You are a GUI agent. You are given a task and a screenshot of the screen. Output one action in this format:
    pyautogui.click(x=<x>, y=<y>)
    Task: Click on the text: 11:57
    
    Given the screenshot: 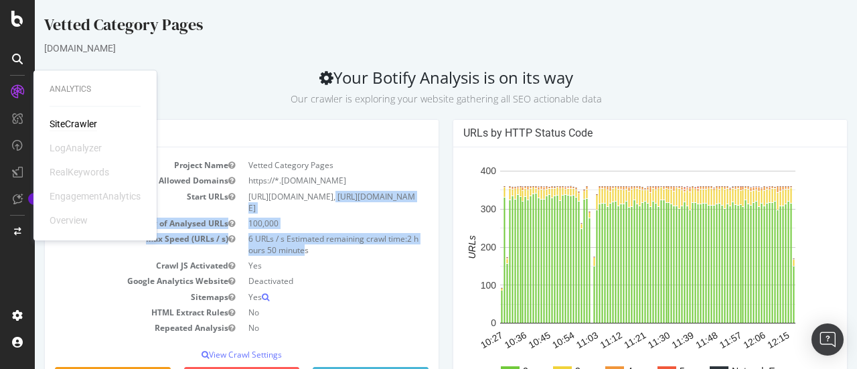 What is the action you would take?
    pyautogui.click(x=696, y=340)
    